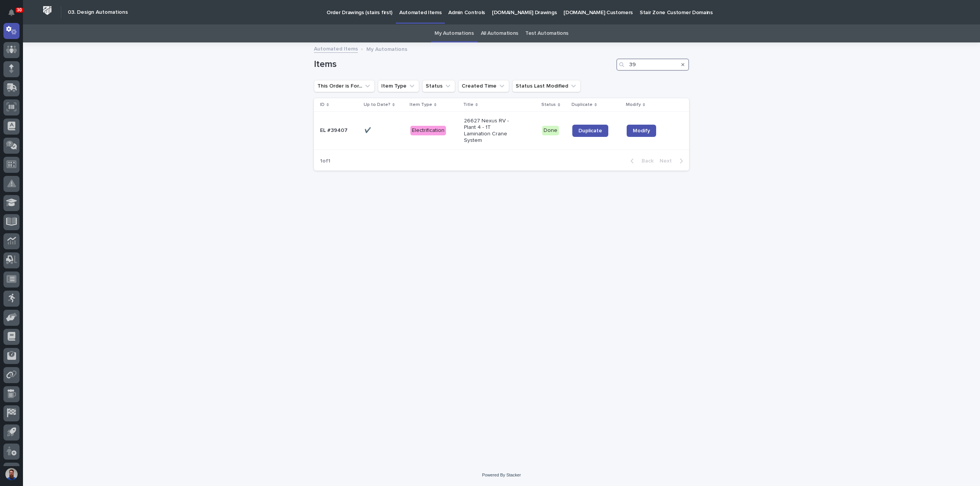 Image resolution: width=980 pixels, height=486 pixels. What do you see at coordinates (641, 131) in the screenshot?
I see `span: Modify` at bounding box center [641, 131].